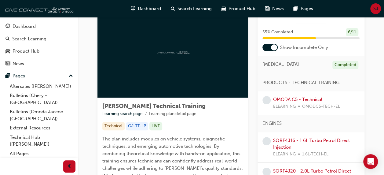  I want to click on div: LIVE, so click(156, 126).